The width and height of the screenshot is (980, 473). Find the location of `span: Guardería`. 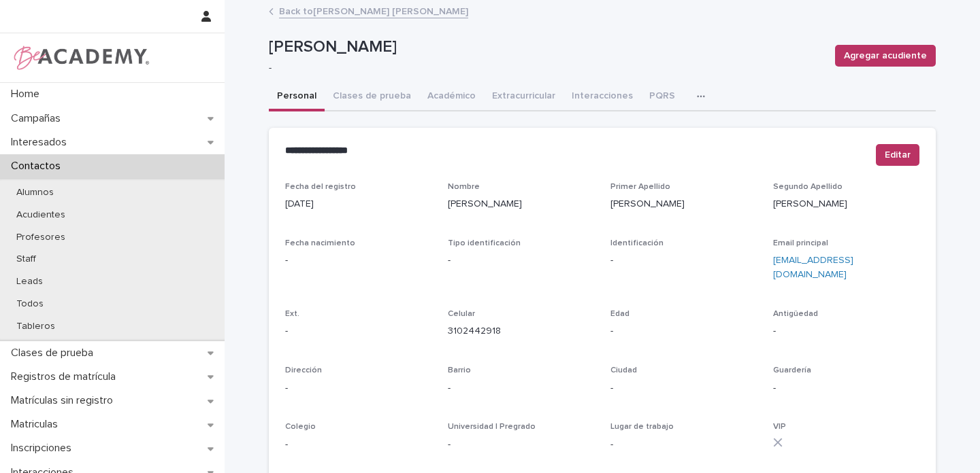

span: Guardería is located at coordinates (792, 371).